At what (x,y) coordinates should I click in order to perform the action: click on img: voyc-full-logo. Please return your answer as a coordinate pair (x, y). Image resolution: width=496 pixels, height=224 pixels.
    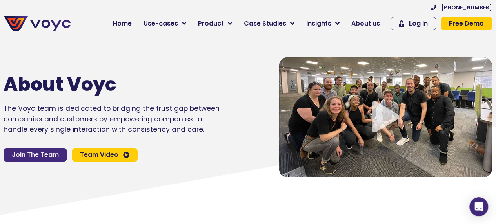
    Looking at the image, I should click on (37, 24).